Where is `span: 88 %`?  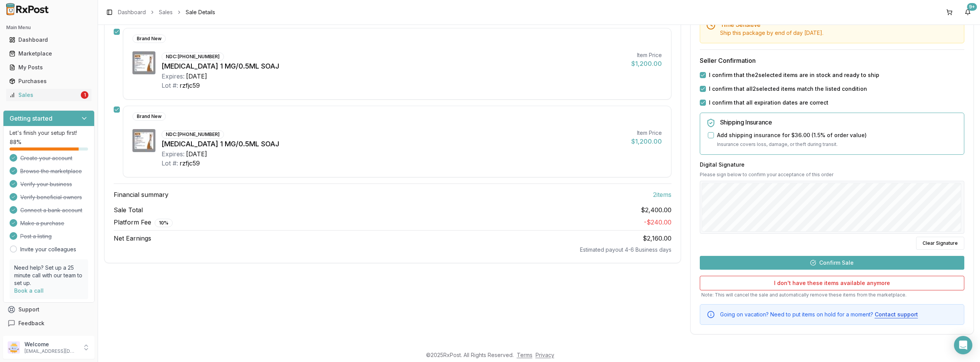
span: 88 % is located at coordinates (16, 142).